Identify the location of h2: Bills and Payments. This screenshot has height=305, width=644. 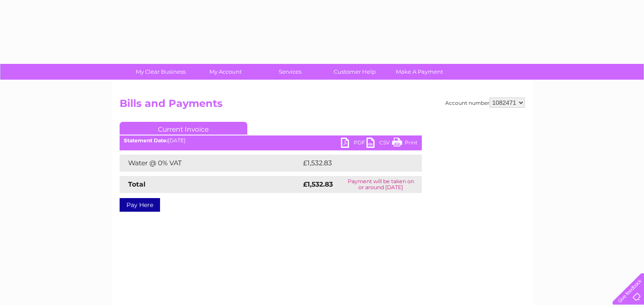
(322, 105).